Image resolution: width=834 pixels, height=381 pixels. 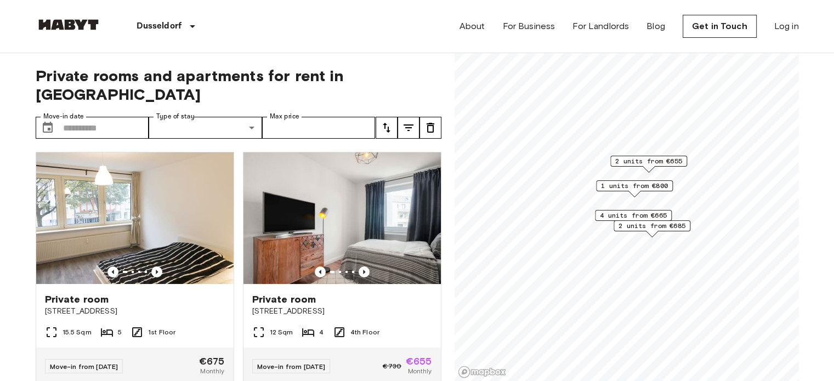 I want to click on span: 4, so click(x=321, y=332).